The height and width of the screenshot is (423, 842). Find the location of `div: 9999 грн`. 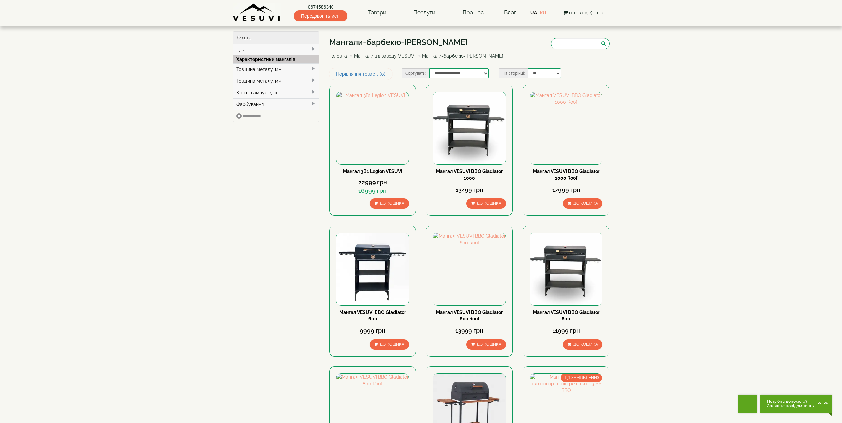

div: 9999 грн is located at coordinates (372, 331).